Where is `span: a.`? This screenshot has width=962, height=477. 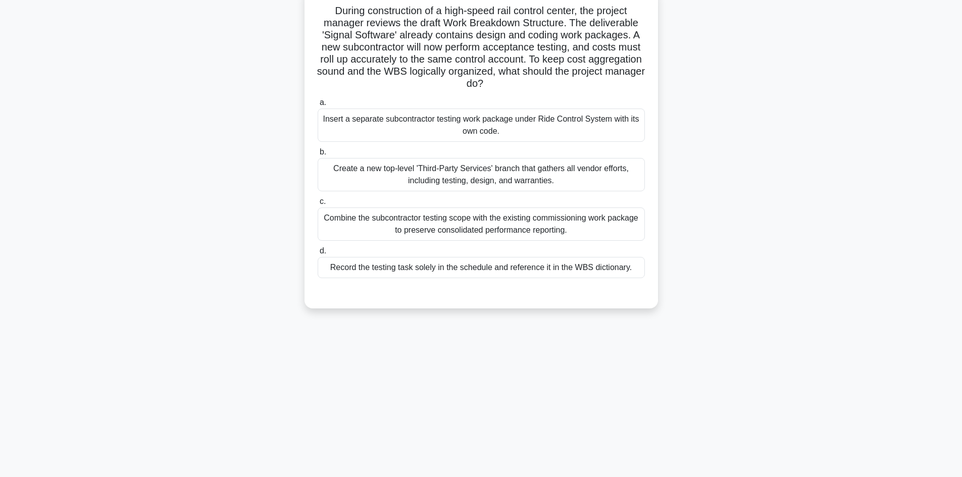 span: a. is located at coordinates (323, 102).